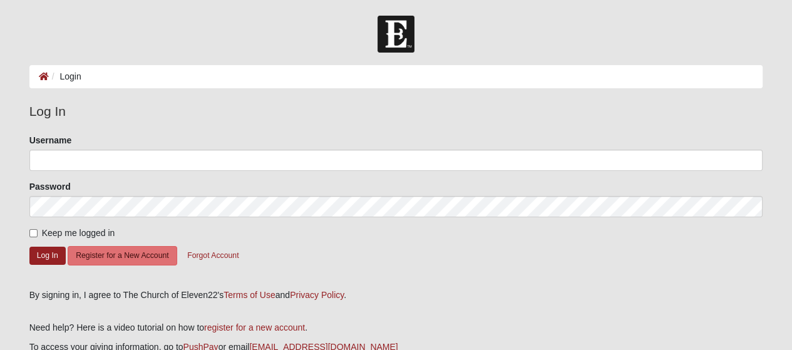 Image resolution: width=792 pixels, height=350 pixels. Describe the element at coordinates (396, 111) in the screenshot. I see `legend: Log In` at that location.